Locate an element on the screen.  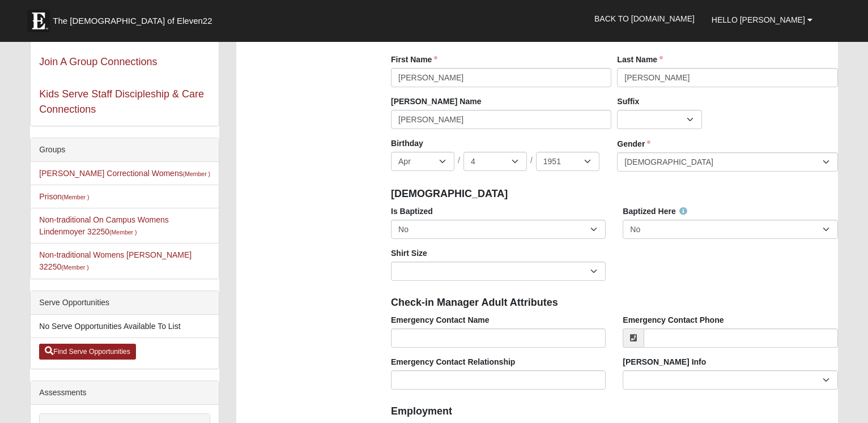
img: Eleven22 logo is located at coordinates (38, 21).